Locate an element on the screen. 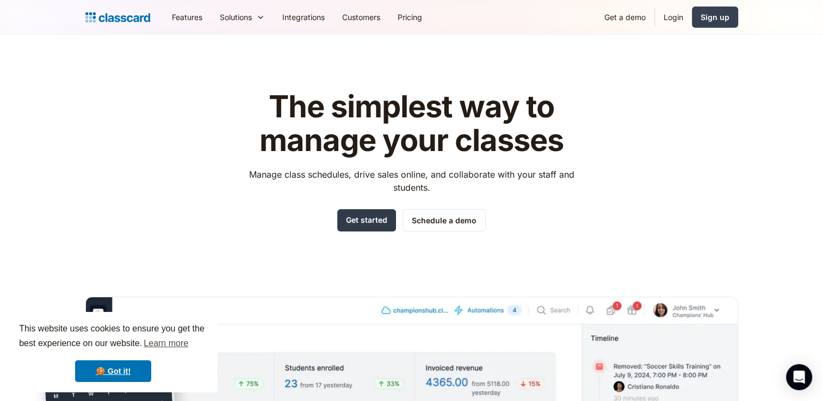  a: learn more about cookies is located at coordinates (166, 344).